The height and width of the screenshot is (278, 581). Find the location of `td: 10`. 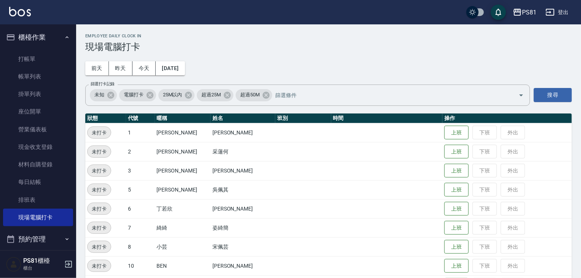

td: 10 is located at coordinates (140, 266).